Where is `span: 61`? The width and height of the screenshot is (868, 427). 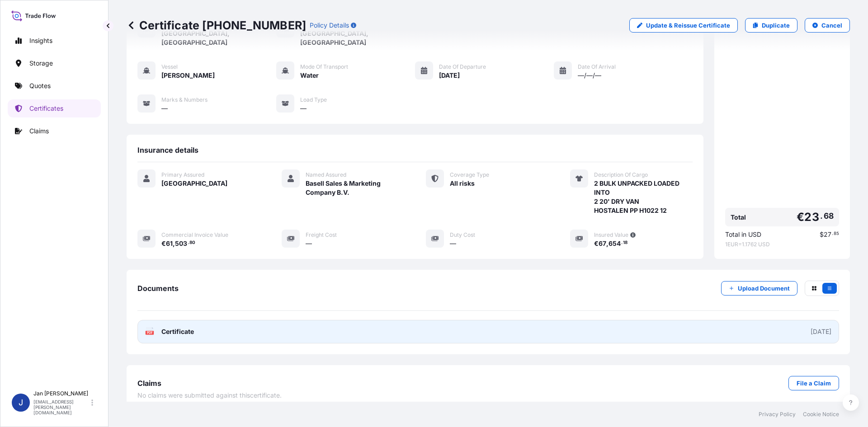
span: 61 is located at coordinates (169, 243).